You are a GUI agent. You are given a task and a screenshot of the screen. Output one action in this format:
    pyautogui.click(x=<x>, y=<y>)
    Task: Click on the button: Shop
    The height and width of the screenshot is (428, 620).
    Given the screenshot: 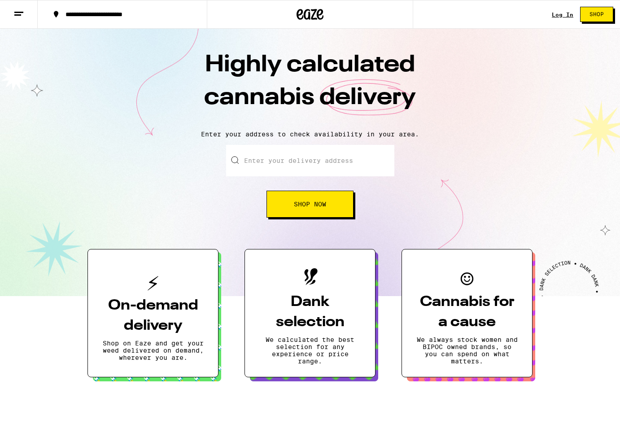 What is the action you would take?
    pyautogui.click(x=597, y=14)
    